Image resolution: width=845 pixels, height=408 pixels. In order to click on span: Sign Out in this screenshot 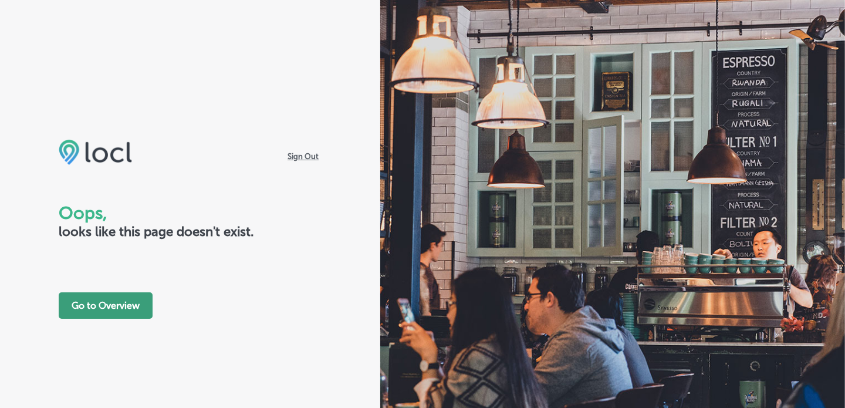, I will do `click(303, 156)`.